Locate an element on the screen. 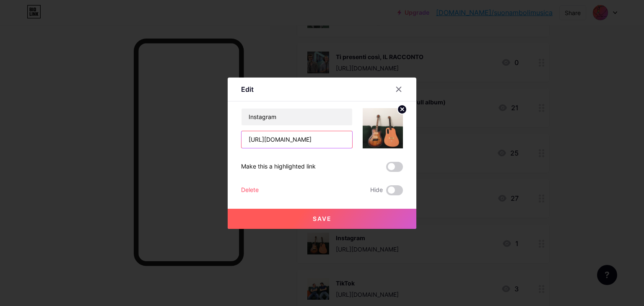 The height and width of the screenshot is (306, 644). img: link_thumbnail is located at coordinates (383, 129).